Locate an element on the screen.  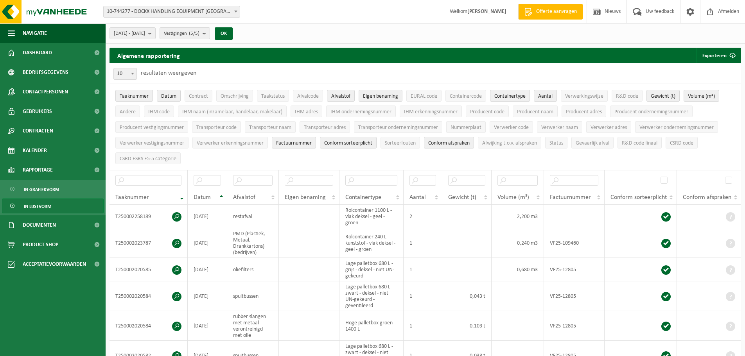
button: Conform afspraken : Activate to sort is located at coordinates (449, 143).